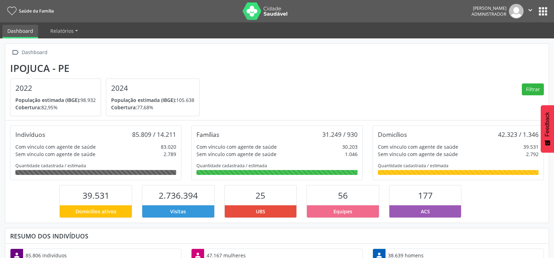  What do you see at coordinates (170, 154) in the screenshot?
I see `div: 2.789` at bounding box center [170, 154].